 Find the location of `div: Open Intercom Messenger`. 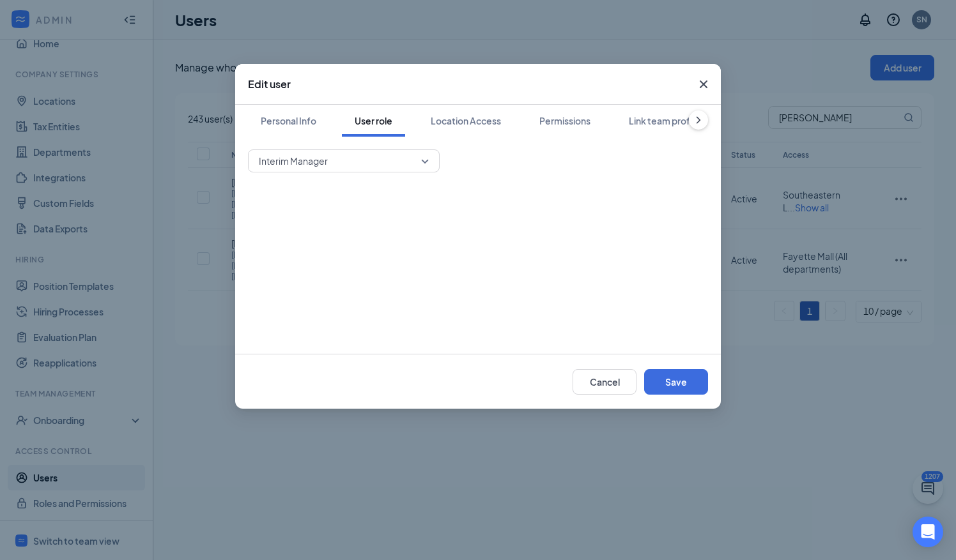

div: Open Intercom Messenger is located at coordinates (928, 532).